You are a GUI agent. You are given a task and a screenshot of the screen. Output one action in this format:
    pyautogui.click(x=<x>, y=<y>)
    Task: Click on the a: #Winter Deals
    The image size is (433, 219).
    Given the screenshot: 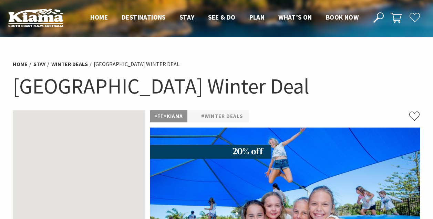 What is the action you would take?
    pyautogui.click(x=222, y=116)
    